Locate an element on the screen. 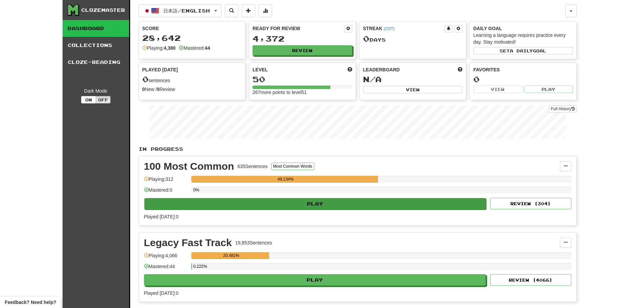  div: 635 Sentences is located at coordinates (252, 167).